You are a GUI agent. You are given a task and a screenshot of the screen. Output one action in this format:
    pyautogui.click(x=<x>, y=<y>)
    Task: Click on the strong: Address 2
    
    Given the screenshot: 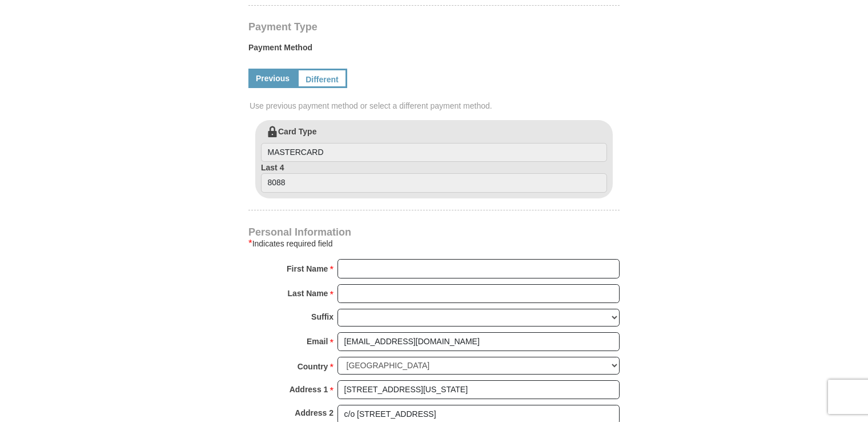 What is the action you would take?
    pyautogui.click(x=314, y=413)
    